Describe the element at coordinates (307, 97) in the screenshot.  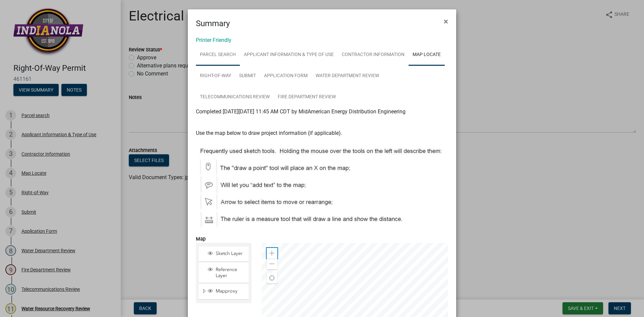
I see `a: Fire Department Review` at that location.